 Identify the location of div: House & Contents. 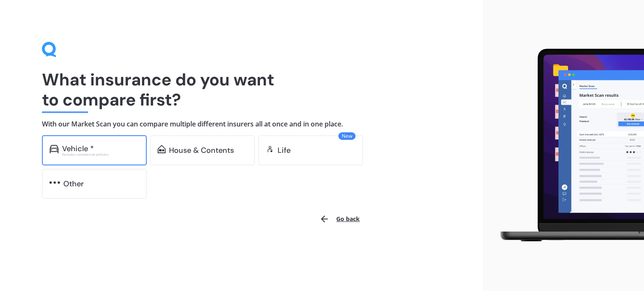
(201, 150).